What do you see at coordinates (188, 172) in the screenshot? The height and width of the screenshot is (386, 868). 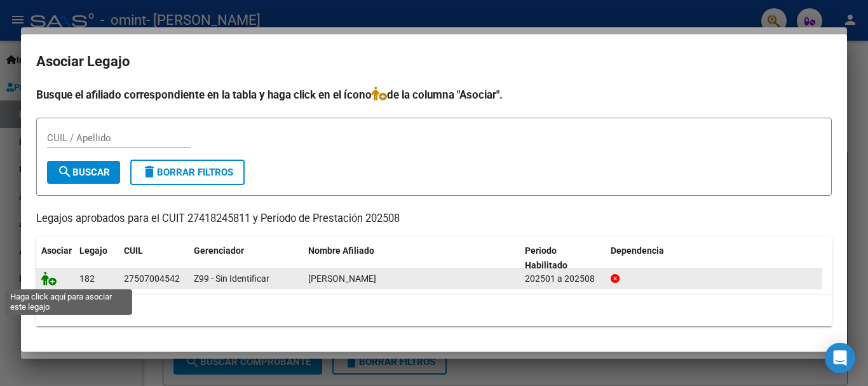 I see `button: Borrar Filtros` at bounding box center [188, 172].